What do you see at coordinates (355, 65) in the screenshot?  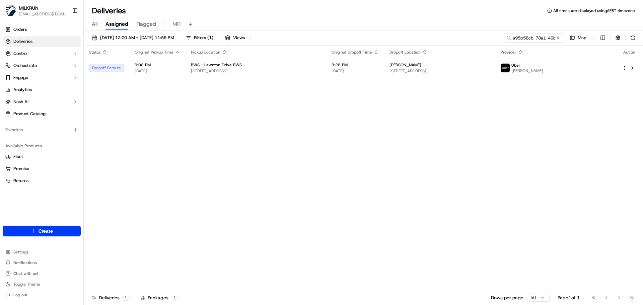 I see `span: 9:28 PM` at bounding box center [355, 65].